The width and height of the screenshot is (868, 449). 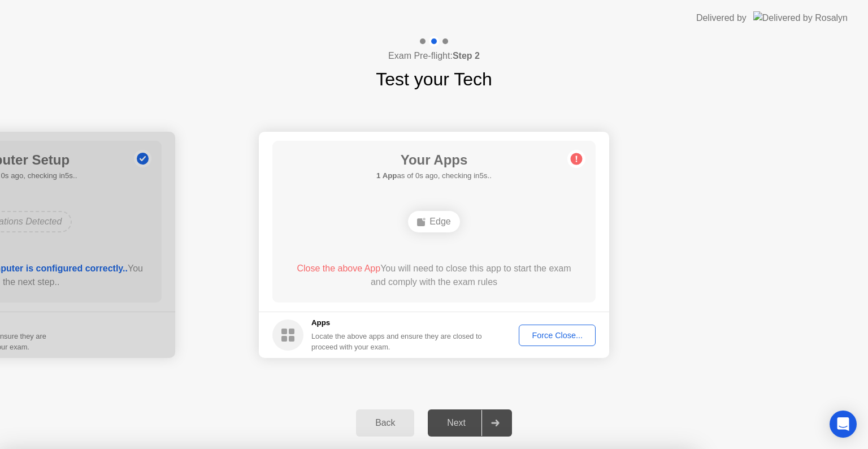 I want to click on b: 1 App, so click(x=387, y=175).